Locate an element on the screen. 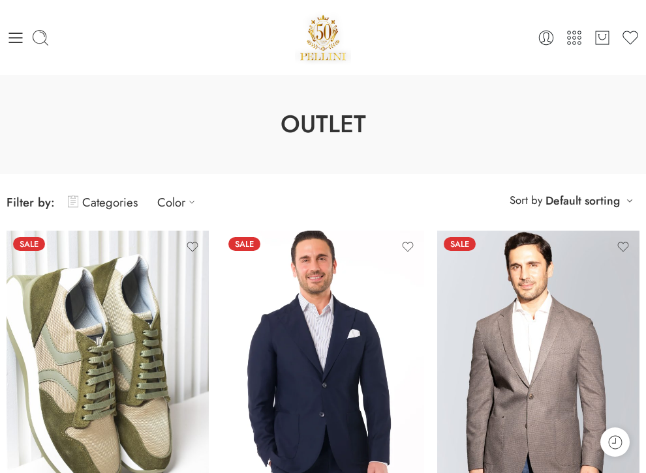  a: Pellini - is located at coordinates (323, 37).